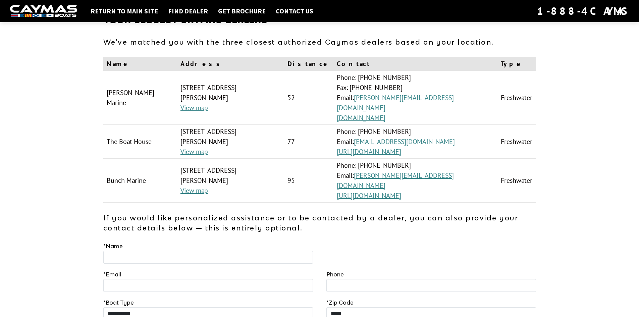 The width and height of the screenshot is (639, 317). I want to click on label: Phone, so click(335, 275).